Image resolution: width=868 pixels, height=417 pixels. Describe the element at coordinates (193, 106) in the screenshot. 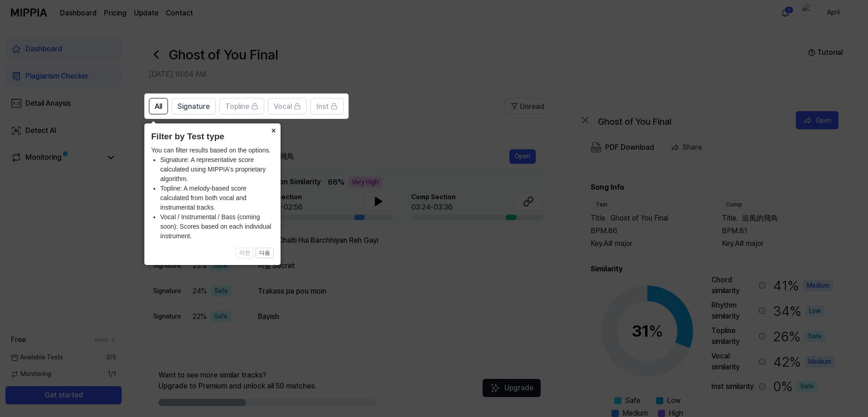

I see `span: Signature` at that location.